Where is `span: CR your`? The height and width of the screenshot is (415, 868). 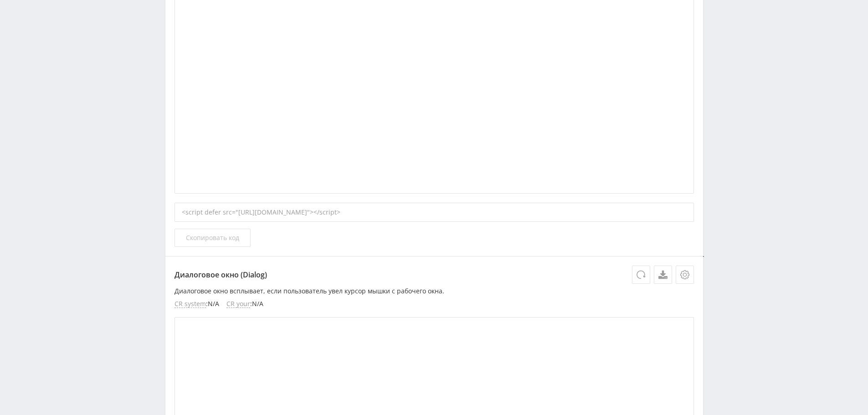
span: CR your is located at coordinates (239, 304).